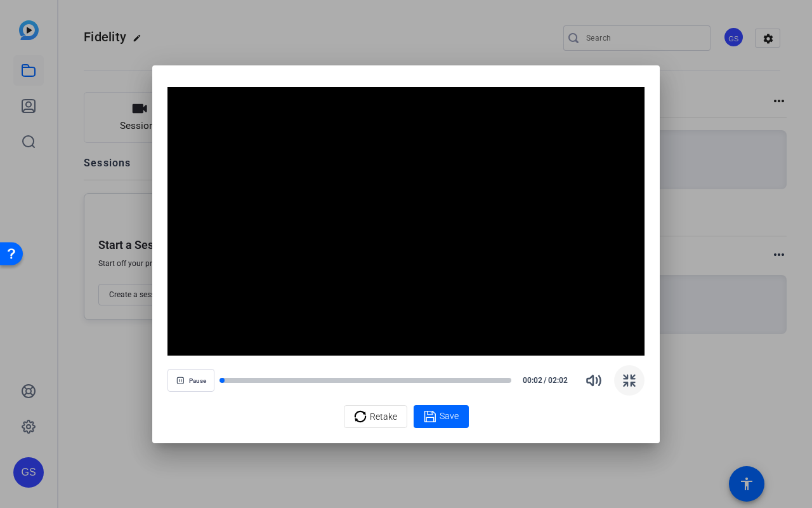 The height and width of the screenshot is (508, 812). I want to click on button: Exit Fullscreen, so click(629, 380).